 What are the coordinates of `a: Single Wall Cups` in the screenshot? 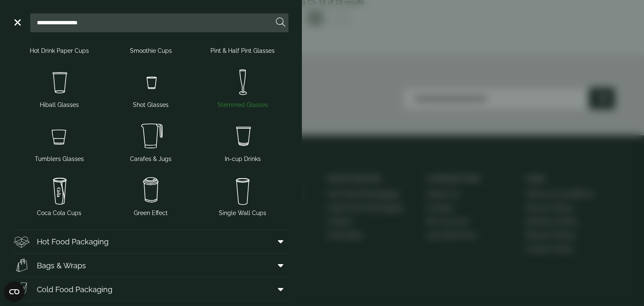 It's located at (243, 195).